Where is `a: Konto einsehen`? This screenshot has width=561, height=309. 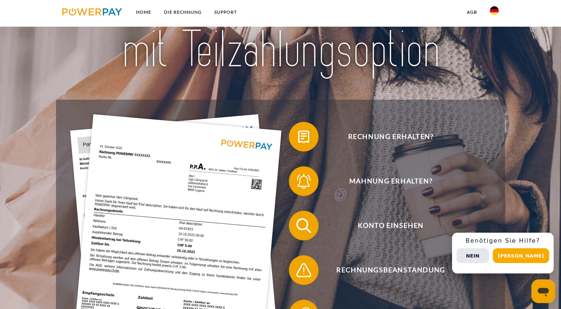 a: Konto einsehen is located at coordinates (385, 226).